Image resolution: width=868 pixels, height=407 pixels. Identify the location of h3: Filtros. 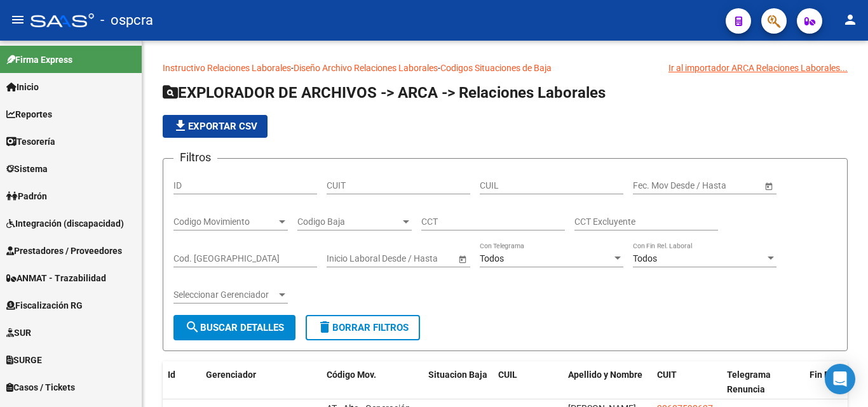
(195, 157).